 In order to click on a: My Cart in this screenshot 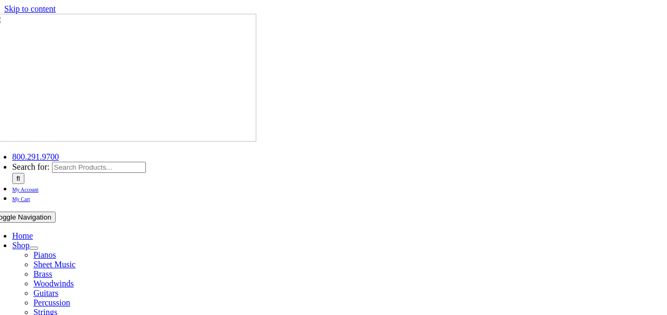, I will do `click(21, 198)`.